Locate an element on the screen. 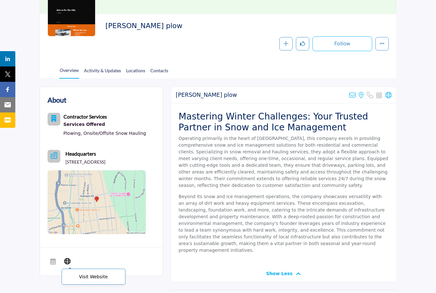 The height and width of the screenshot is (293, 436). button: Category Icon is located at coordinates (54, 119).